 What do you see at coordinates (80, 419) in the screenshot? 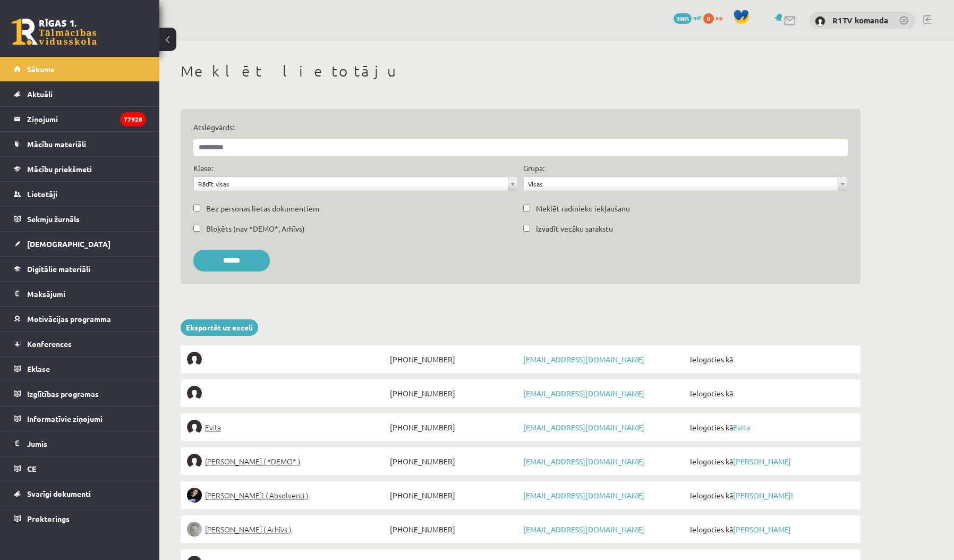
I see `a: Informatīvie ziņojumi` at bounding box center [80, 419].